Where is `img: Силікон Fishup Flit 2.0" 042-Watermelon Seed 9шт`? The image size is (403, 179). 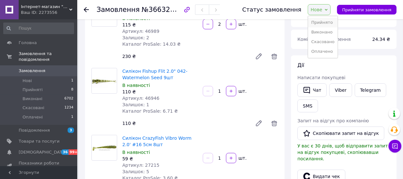
img: Силікон Fishup Flit 2.0" 042-Watermelon Seed 9шт is located at coordinates (104, 81).